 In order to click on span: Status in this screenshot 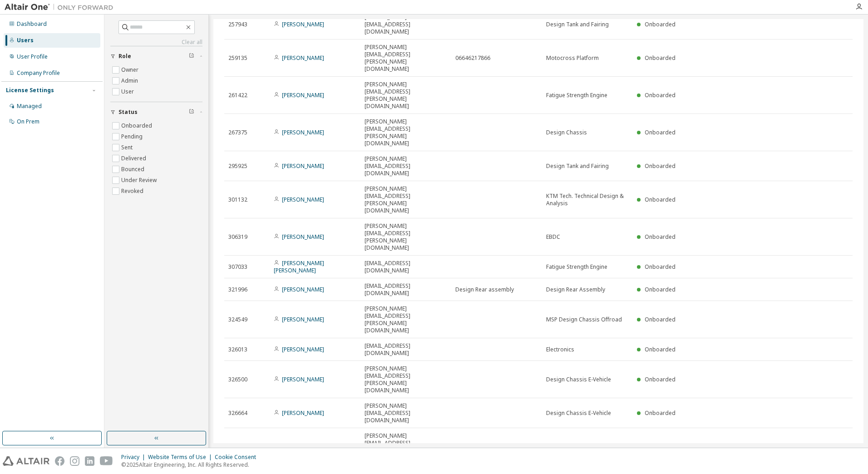, I will do `click(128, 112)`.